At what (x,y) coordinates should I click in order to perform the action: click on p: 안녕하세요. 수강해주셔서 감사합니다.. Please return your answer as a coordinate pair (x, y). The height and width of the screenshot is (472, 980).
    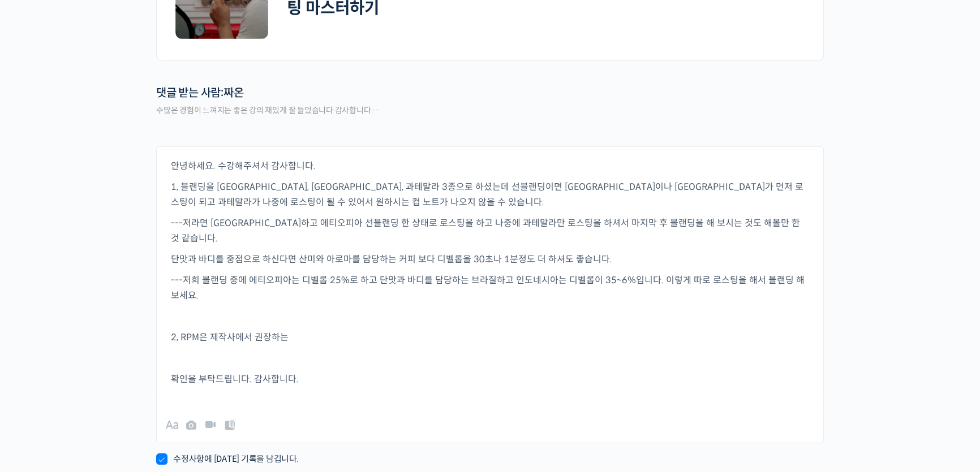
    Looking at the image, I should click on (490, 166).